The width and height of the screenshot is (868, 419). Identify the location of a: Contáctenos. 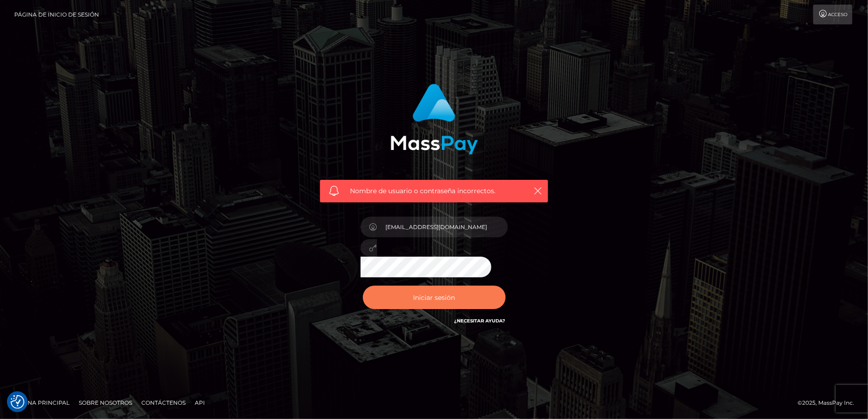
(163, 403).